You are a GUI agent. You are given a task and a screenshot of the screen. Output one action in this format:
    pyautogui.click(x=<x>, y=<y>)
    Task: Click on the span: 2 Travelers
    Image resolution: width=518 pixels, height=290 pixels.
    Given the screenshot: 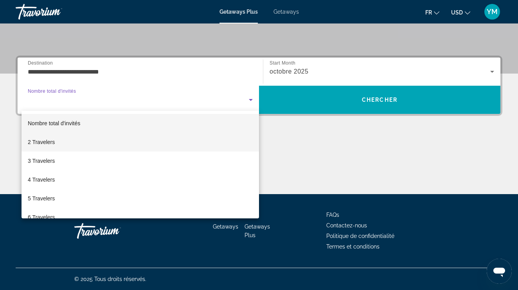 What is the action you would take?
    pyautogui.click(x=41, y=142)
    